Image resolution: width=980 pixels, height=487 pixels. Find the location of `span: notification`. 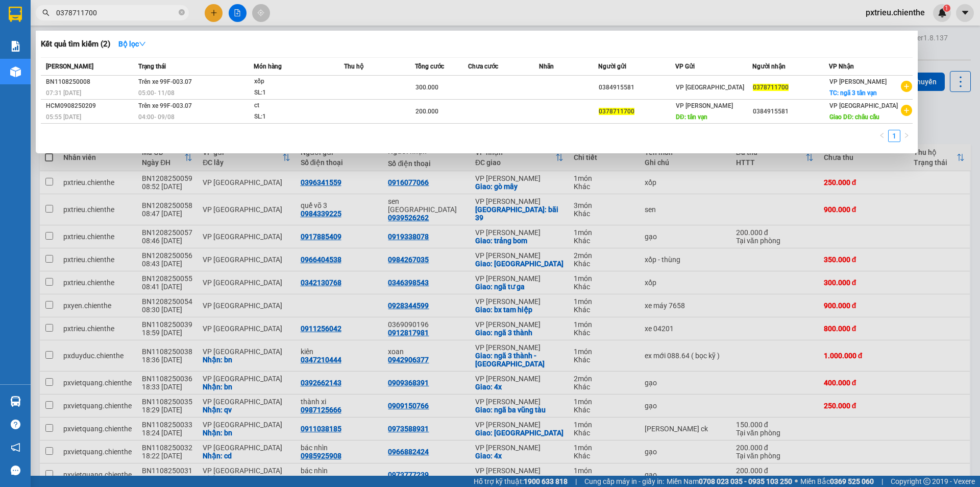

span: notification is located at coordinates (15, 447).